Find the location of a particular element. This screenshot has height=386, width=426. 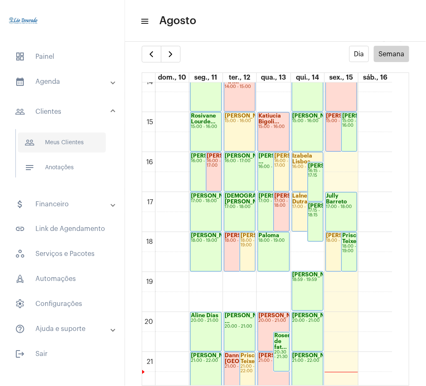

div: 20:30 - 21:30 is located at coordinates (282, 355).